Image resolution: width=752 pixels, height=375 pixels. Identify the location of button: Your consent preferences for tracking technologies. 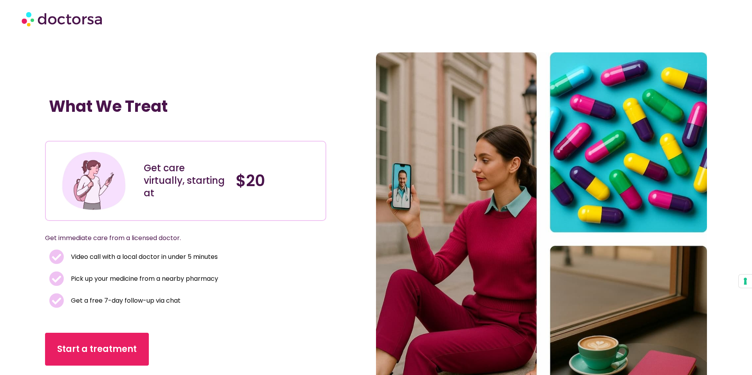
(745, 281).